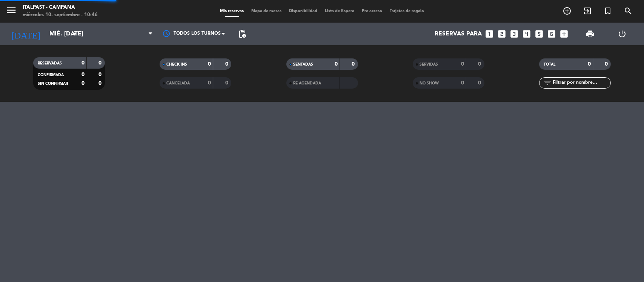 This screenshot has height=282, width=644. What do you see at coordinates (242, 34) in the screenshot?
I see `span: pending_actions` at bounding box center [242, 34].